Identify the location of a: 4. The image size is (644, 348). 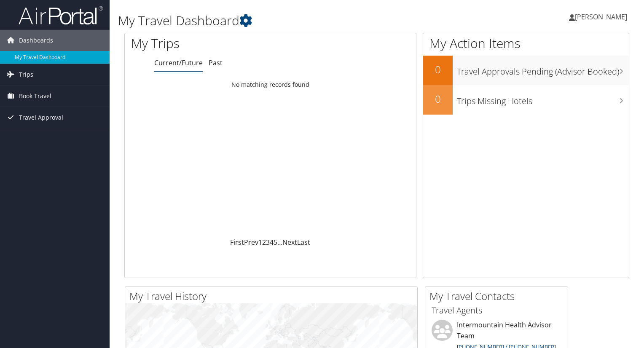
(271, 242).